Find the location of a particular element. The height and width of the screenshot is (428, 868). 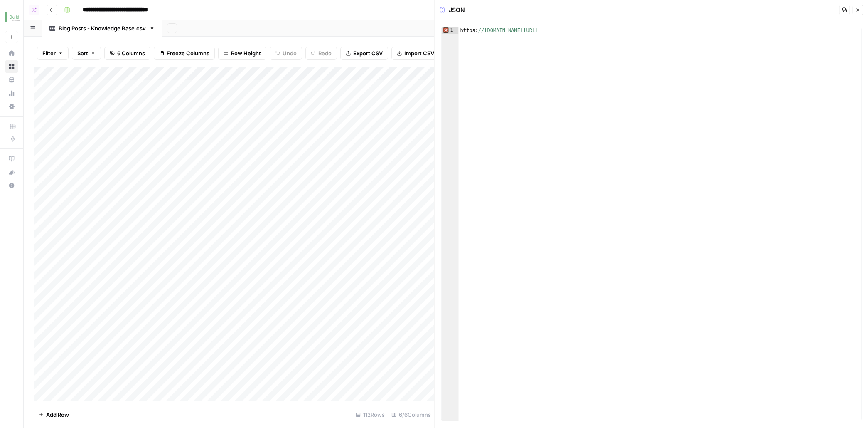

button: 6 Columns is located at coordinates (127, 53).